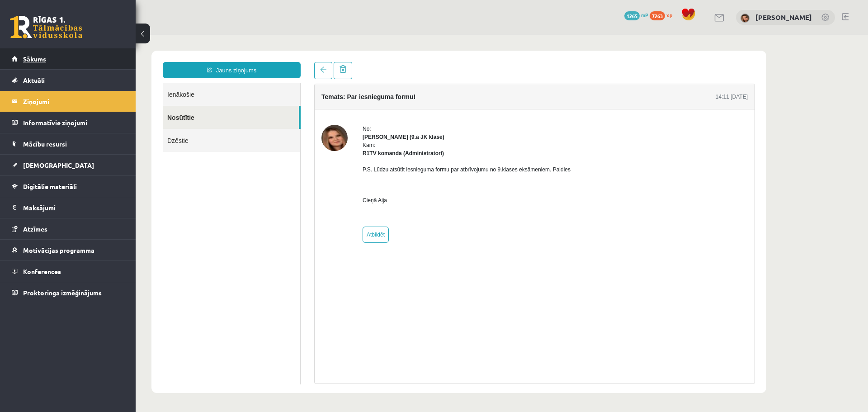 This screenshot has height=412, width=868. Describe the element at coordinates (34, 80) in the screenshot. I see `span: Aktuāli` at that location.